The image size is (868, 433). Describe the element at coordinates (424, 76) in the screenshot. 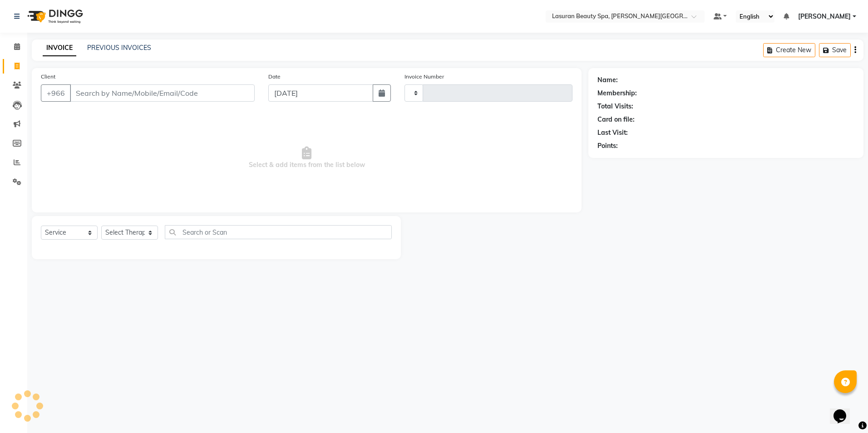

I see `label: Invoice Number` at that location.